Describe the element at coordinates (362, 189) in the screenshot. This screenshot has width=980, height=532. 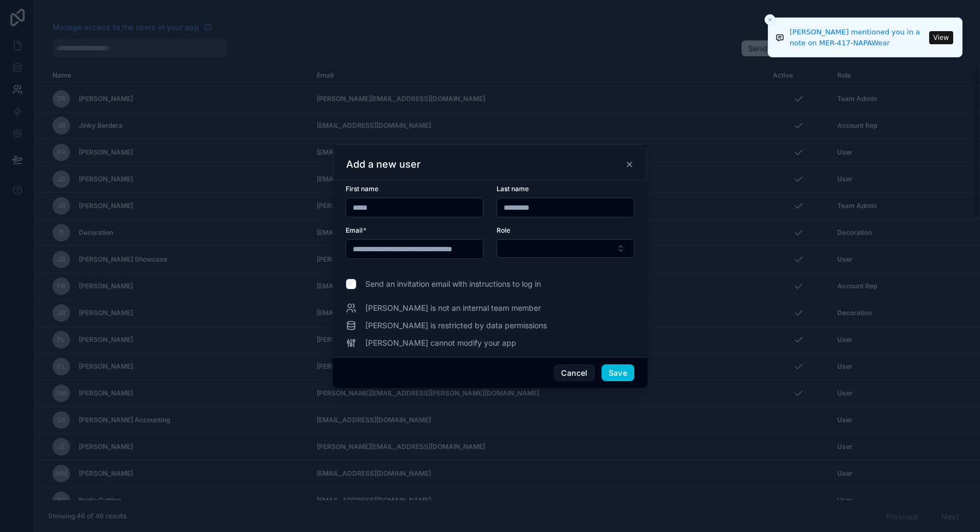
I see `span: First name` at that location.